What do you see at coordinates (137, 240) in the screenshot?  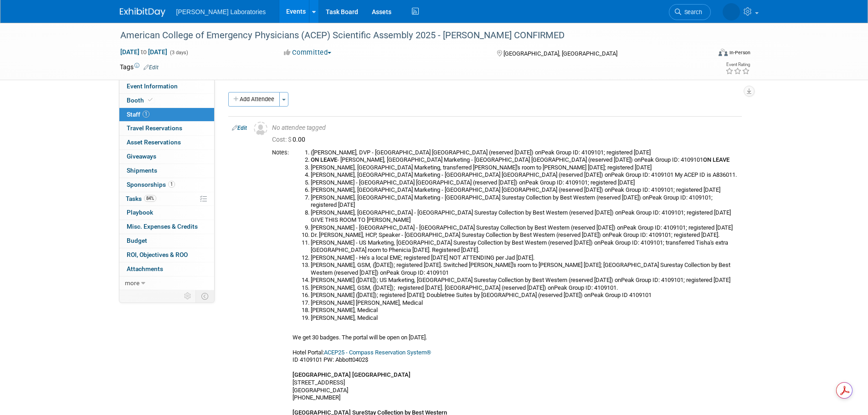 I see `span: Budget` at bounding box center [137, 240].